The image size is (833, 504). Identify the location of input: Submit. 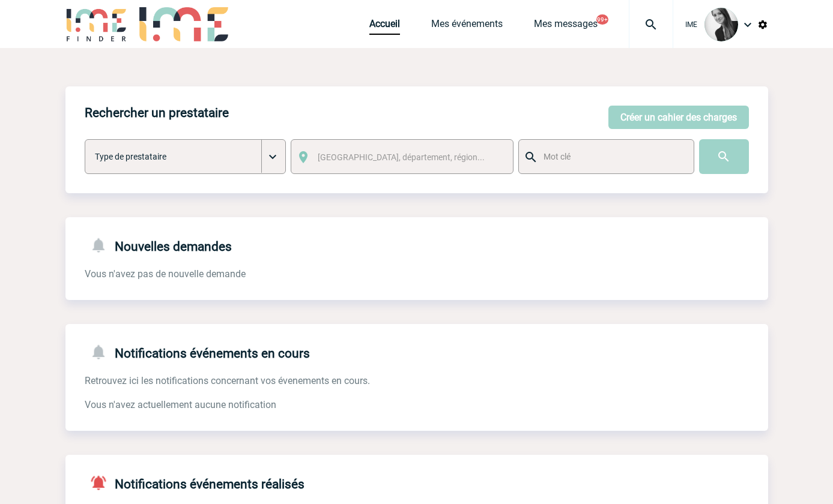
(724, 156).